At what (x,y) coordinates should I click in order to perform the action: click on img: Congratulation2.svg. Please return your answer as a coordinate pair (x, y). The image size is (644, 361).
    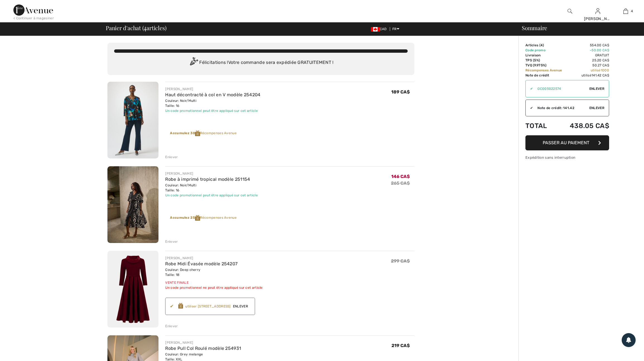
    Looking at the image, I should click on (194, 63).